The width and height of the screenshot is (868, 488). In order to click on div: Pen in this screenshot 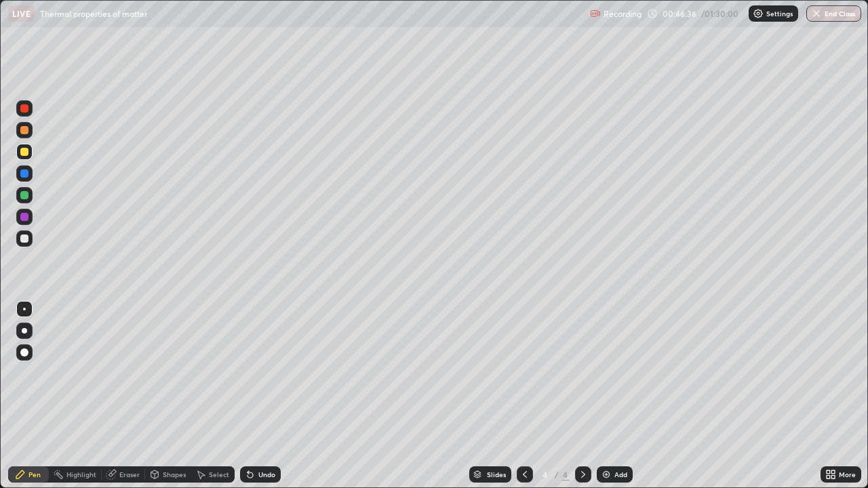, I will do `click(34, 475)`.